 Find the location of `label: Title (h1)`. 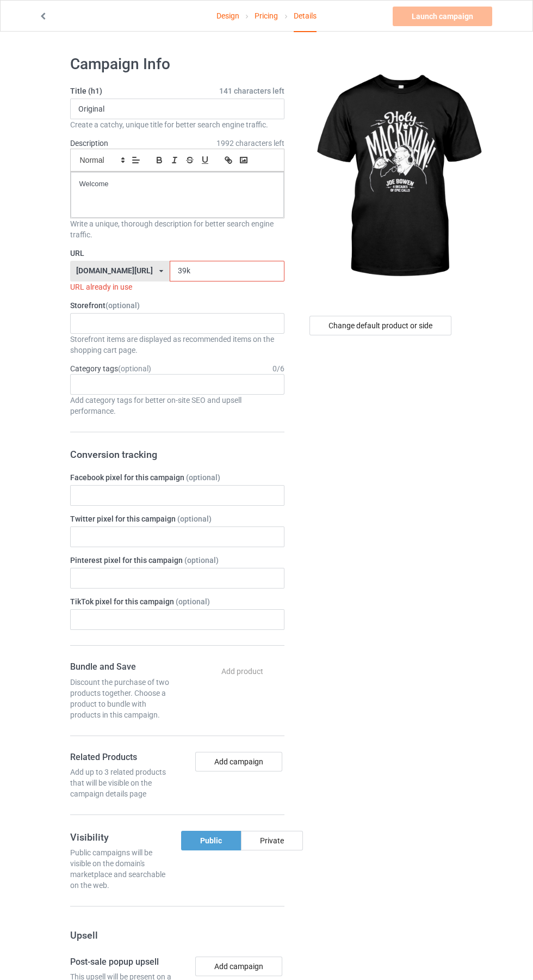

label: Title (h1) is located at coordinates (177, 91).